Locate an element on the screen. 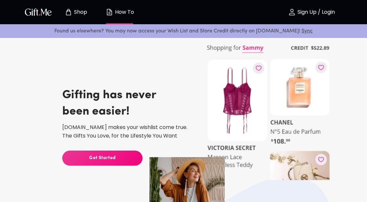 The width and height of the screenshot is (367, 202). span: Get Started is located at coordinates (102, 158).